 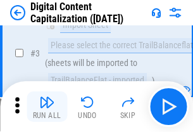 What do you see at coordinates (176, 13) in the screenshot?
I see `img: Settings menu` at bounding box center [176, 13].